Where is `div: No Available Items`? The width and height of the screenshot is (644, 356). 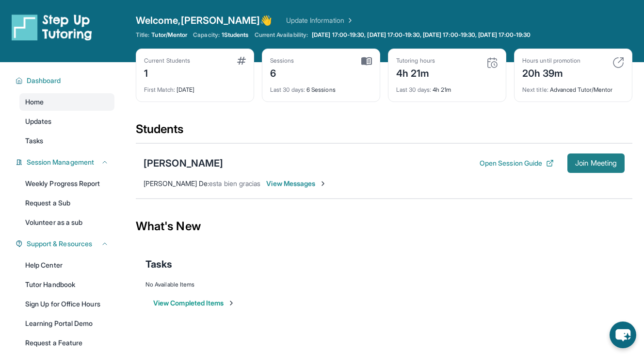 div: No Available Items is located at coordinates (384, 285).